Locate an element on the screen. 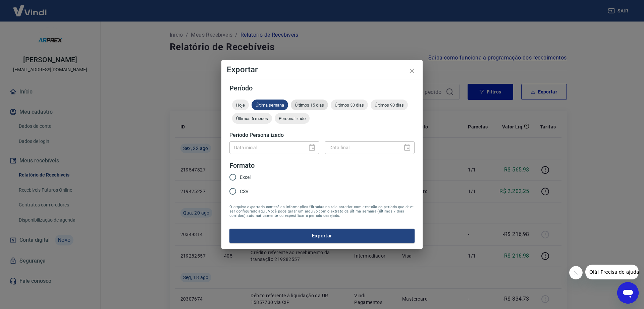  legend: Formato is located at coordinates (242, 165).